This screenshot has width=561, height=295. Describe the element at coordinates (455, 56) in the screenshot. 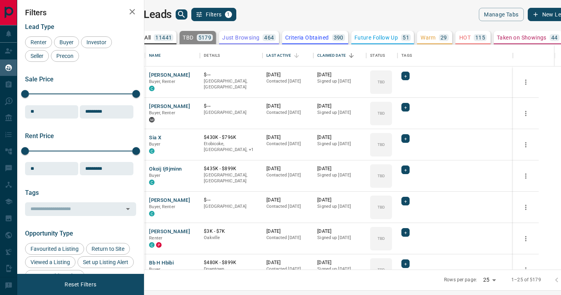

I see `div: Tags` at that location.